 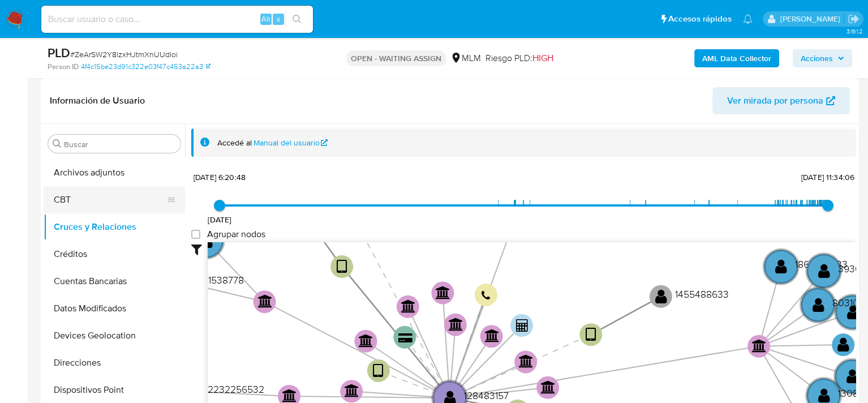 What do you see at coordinates (114, 336) in the screenshot?
I see `button: Devices Geolocation` at bounding box center [114, 336].